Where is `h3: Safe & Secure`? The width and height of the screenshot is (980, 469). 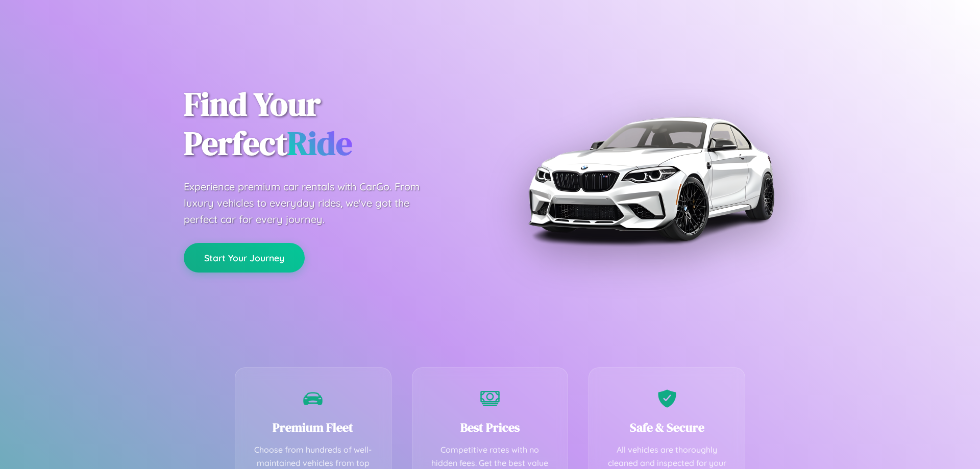 h3: Safe & Secure is located at coordinates (667, 427).